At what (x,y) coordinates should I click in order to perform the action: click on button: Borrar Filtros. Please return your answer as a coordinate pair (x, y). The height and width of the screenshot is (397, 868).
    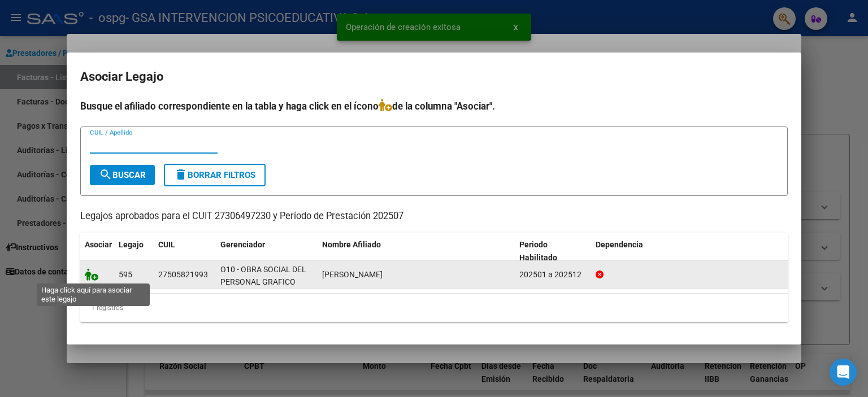
    Looking at the image, I should click on (215, 175).